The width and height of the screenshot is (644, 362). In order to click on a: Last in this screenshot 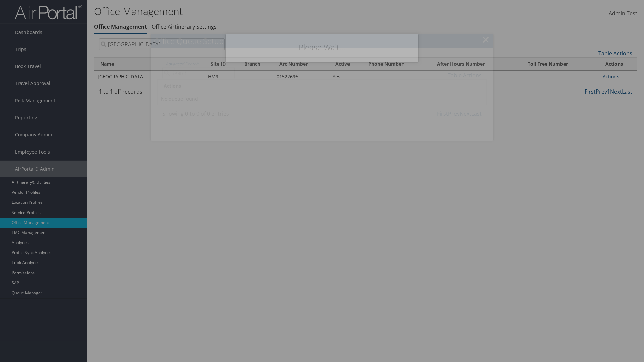, I will do `click(476, 114)`.